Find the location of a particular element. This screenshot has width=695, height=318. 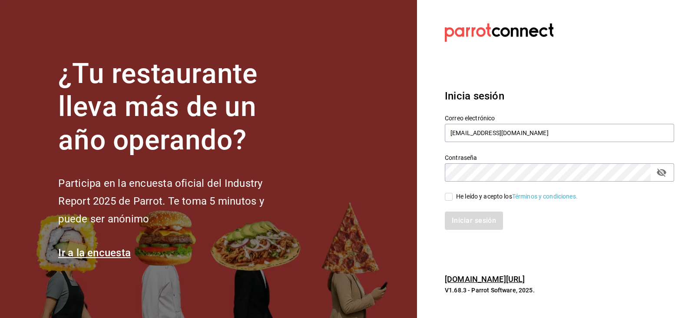

h3: Inicia sesión is located at coordinates (559, 96).